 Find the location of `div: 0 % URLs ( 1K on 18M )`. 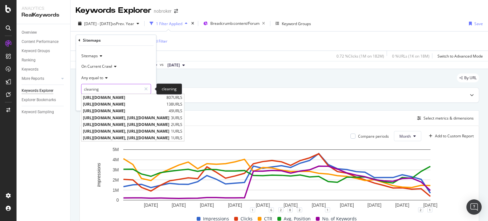

div: 0 % URLs ( 1K on 18M ) is located at coordinates (411, 56).